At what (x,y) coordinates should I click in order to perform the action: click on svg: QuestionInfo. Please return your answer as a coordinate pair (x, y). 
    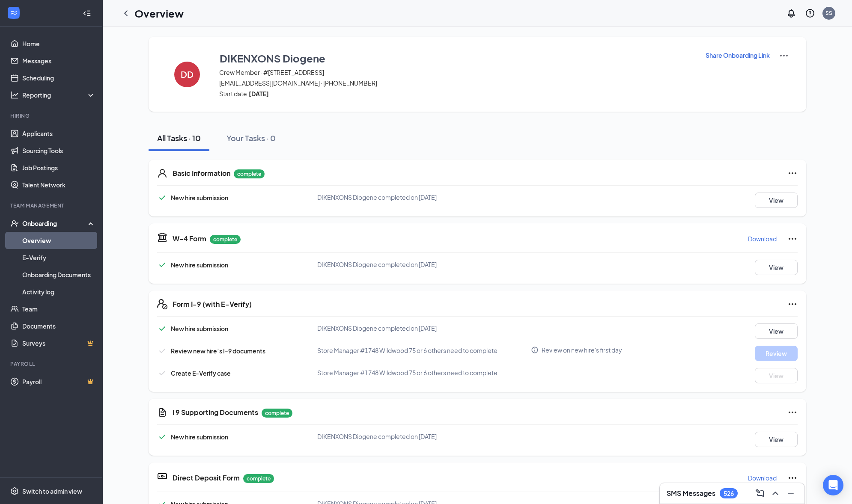
    Looking at the image, I should click on (810, 14).